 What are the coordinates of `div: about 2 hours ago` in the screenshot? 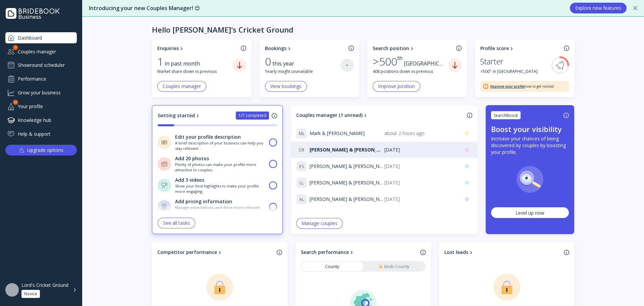 It's located at (420, 134).